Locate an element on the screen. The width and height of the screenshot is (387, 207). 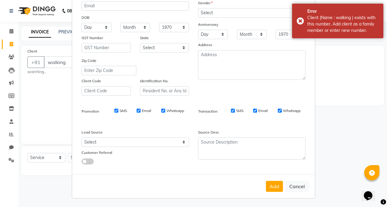
button: Cancel is located at coordinates (297, 187).